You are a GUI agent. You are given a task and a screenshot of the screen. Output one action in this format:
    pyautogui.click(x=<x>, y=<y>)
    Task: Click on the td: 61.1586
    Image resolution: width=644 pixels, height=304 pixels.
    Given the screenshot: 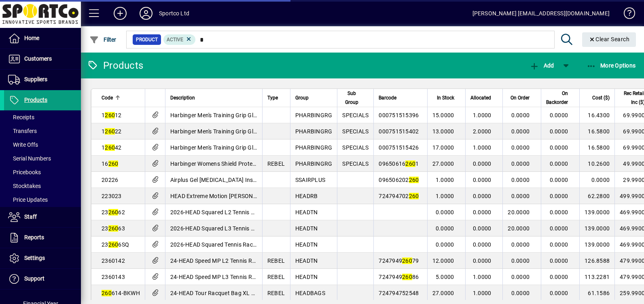 What is the action you would take?
    pyautogui.click(x=596, y=293)
    